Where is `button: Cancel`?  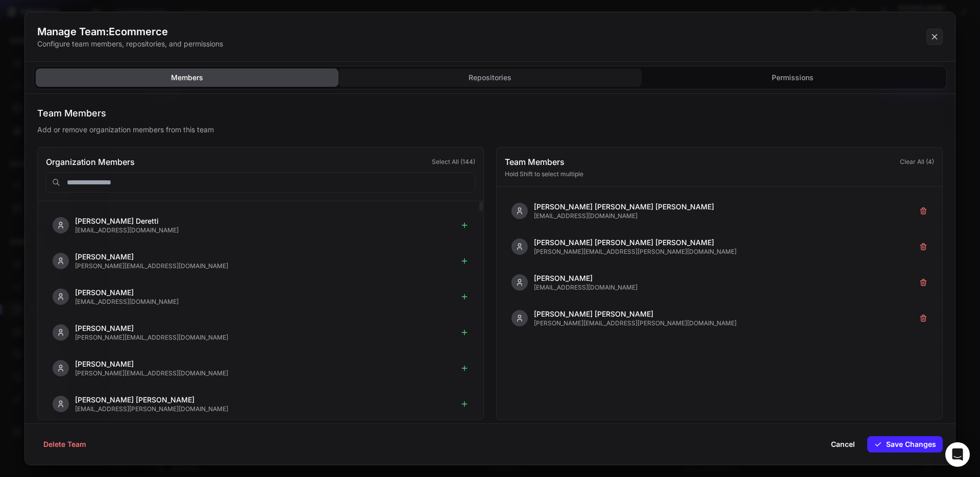
button: Cancel is located at coordinates (843, 444).